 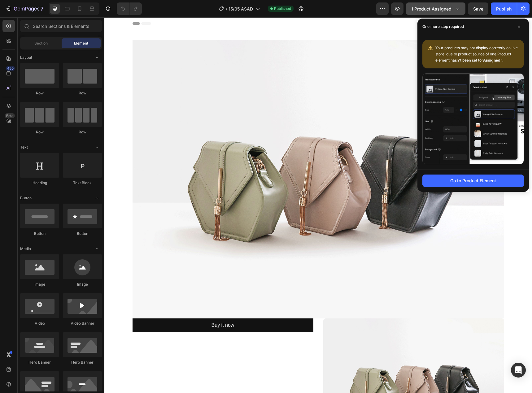 I want to click on button: 1 product assigned, so click(x=436, y=9).